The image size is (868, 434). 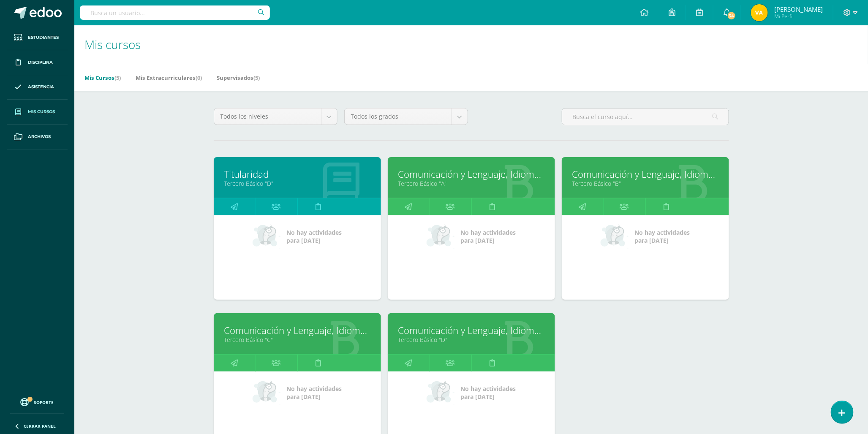 I want to click on a: Tercero Básico "C", so click(x=297, y=339).